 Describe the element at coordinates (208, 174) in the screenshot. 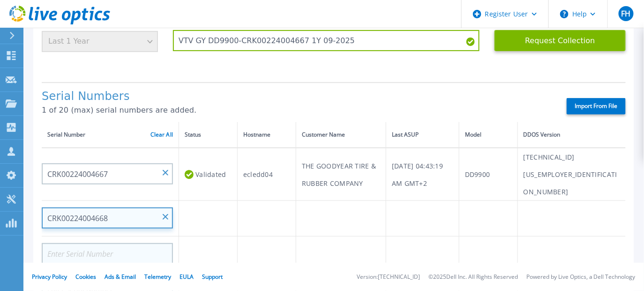

I see `div: Validated` at that location.